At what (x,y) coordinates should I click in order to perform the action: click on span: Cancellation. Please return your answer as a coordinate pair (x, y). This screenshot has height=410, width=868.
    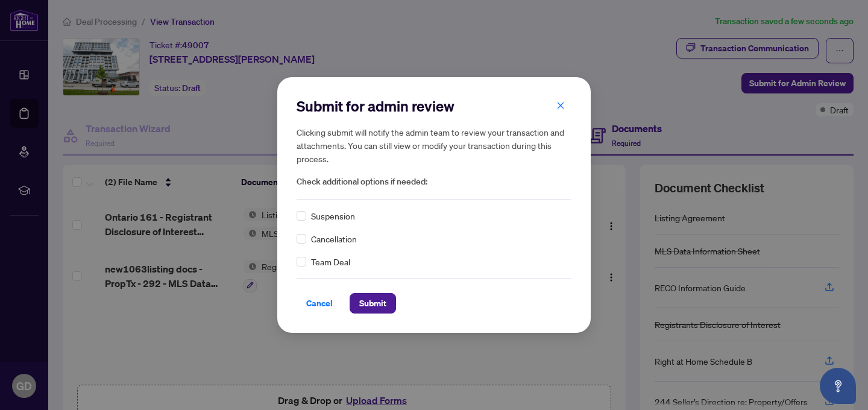
    Looking at the image, I should click on (333, 239).